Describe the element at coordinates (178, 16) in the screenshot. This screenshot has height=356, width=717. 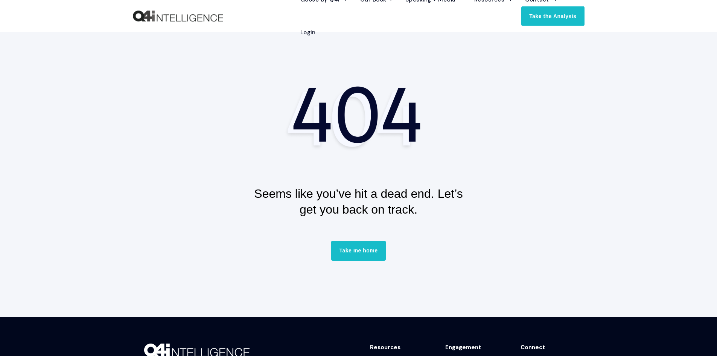
I see `img: Q4intelligence, LLC logo` at that location.